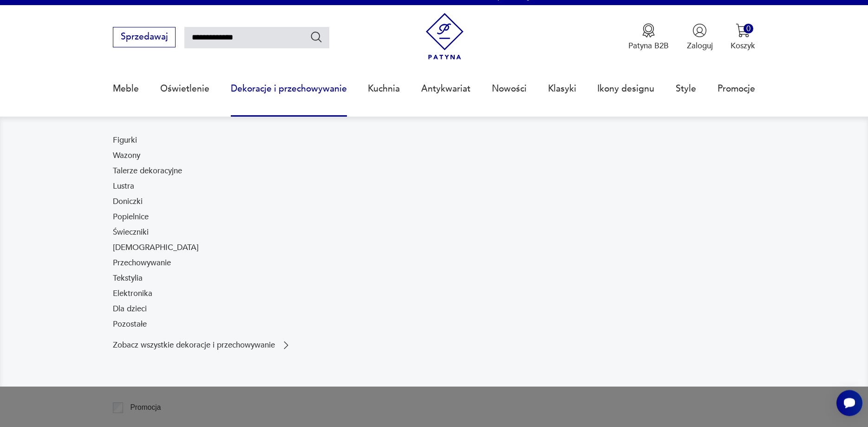 Image resolution: width=868 pixels, height=427 pixels. What do you see at coordinates (743, 38) in the screenshot?
I see `button: 0Koszyk` at bounding box center [743, 38].